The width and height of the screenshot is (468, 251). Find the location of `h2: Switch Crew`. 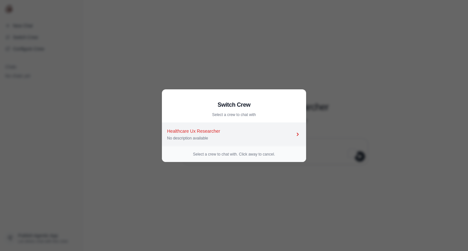

h2: Switch Crew is located at coordinates (234, 105).